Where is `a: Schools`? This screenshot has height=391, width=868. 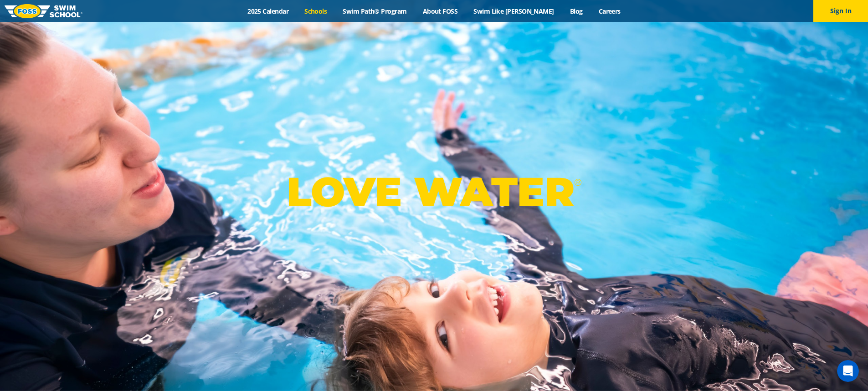
a: Schools is located at coordinates (315, 11).